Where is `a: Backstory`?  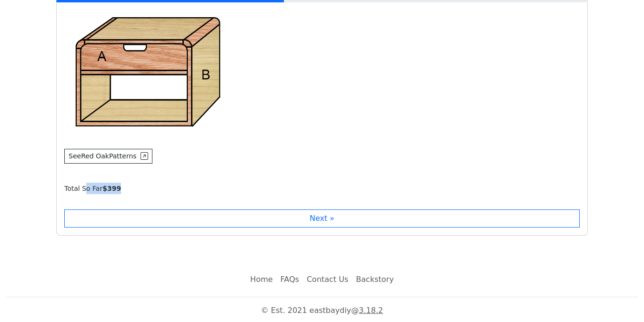 a: Backstory is located at coordinates (374, 280).